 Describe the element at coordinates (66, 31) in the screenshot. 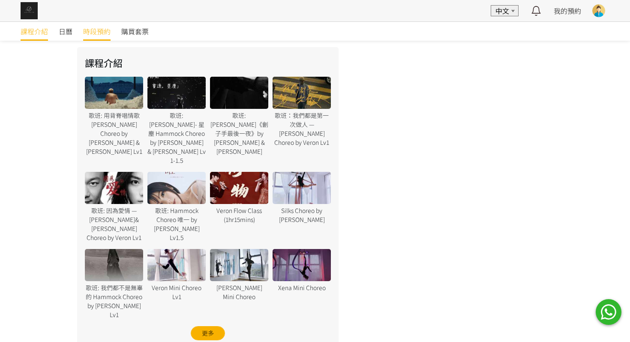

I see `span: 日曆` at that location.